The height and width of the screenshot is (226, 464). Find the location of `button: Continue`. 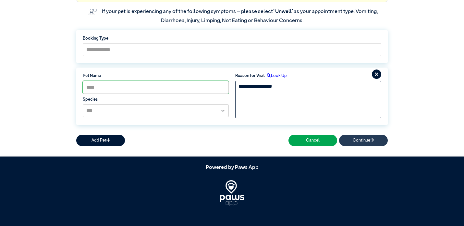

button: Continue is located at coordinates (363, 140).